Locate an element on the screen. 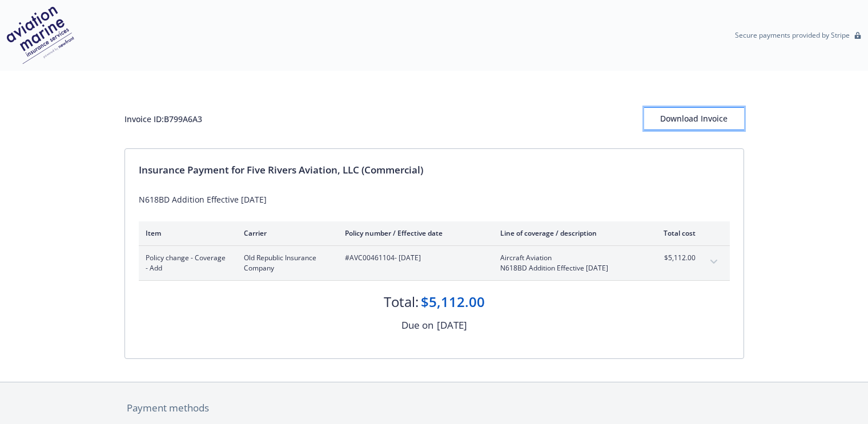 This screenshot has height=424, width=868. span: Policy change - Coverage - Add is located at coordinates (186, 263).